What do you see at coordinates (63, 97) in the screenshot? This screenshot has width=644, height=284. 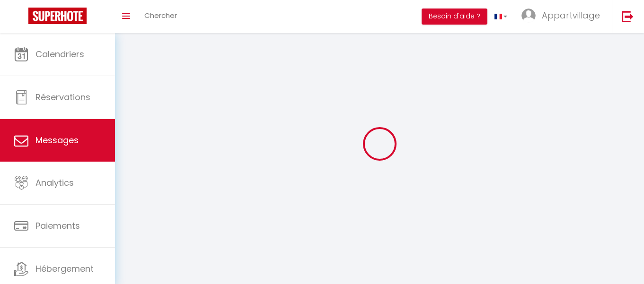 I see `span: Réservations` at bounding box center [63, 97].